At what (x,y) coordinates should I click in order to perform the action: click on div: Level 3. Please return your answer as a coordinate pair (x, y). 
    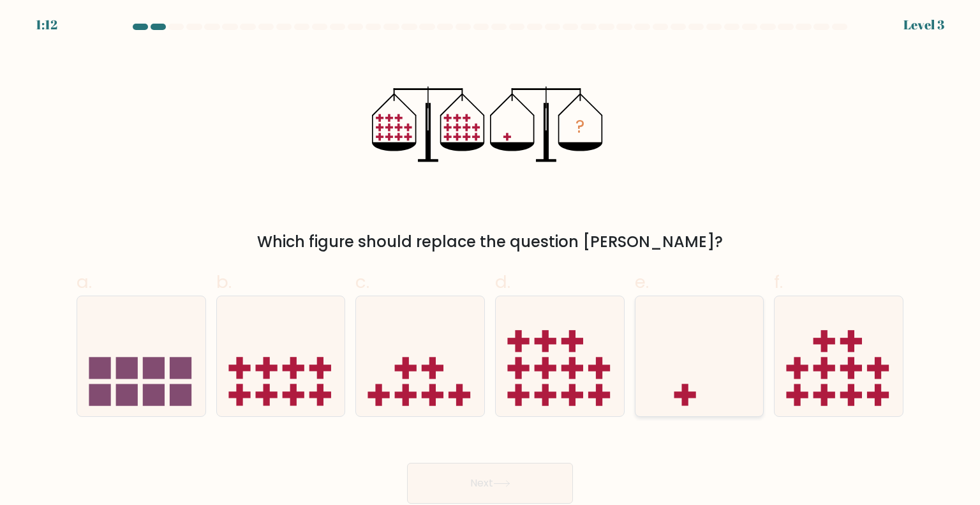
    Looking at the image, I should click on (924, 25).